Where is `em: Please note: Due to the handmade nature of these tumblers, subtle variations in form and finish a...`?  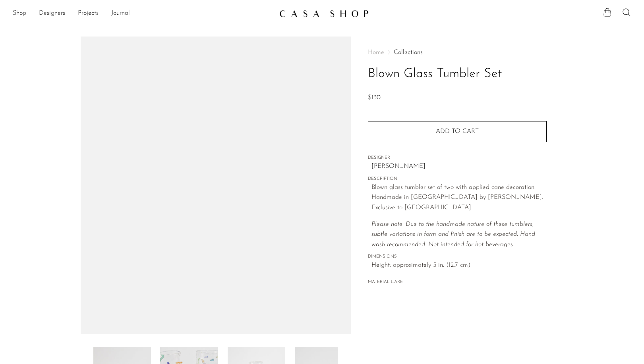 em: Please note: Due to the handmade nature of these tumblers, subtle variations in form and finish a... is located at coordinates (455, 234).